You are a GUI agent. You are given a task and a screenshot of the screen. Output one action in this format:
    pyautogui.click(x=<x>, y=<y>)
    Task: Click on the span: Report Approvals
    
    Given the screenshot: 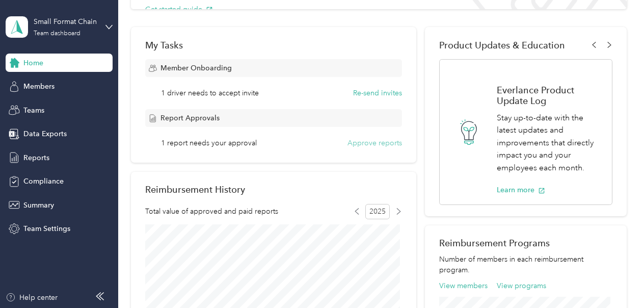 What is the action you would take?
    pyautogui.click(x=190, y=118)
    